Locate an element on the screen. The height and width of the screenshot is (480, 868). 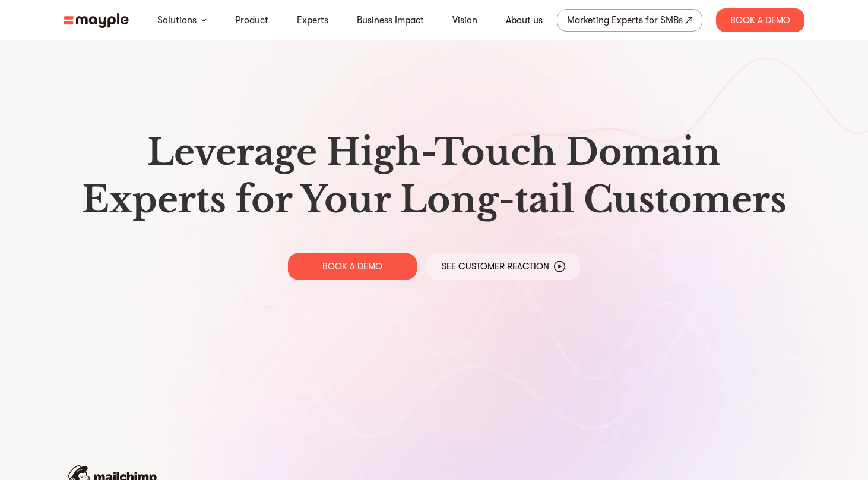
img: arrow-down is located at coordinates (203, 20).